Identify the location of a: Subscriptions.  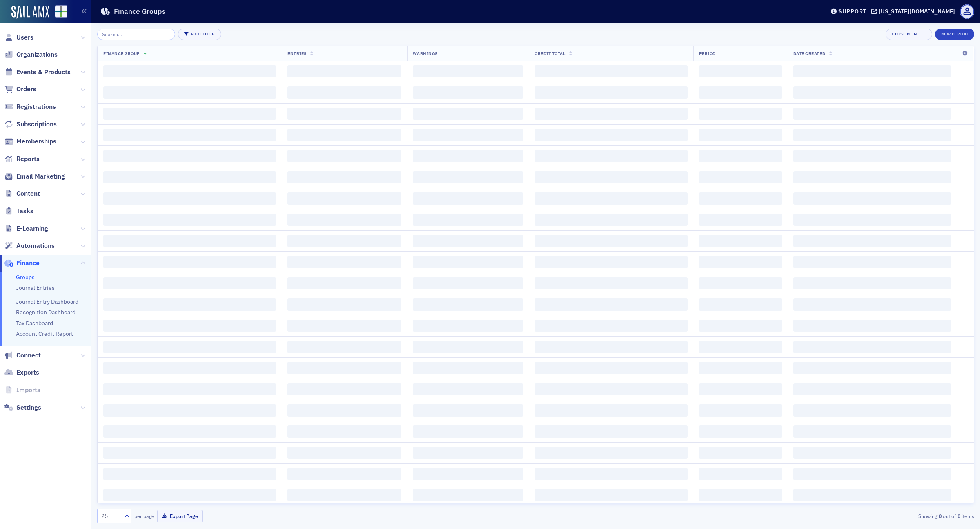
(30, 124).